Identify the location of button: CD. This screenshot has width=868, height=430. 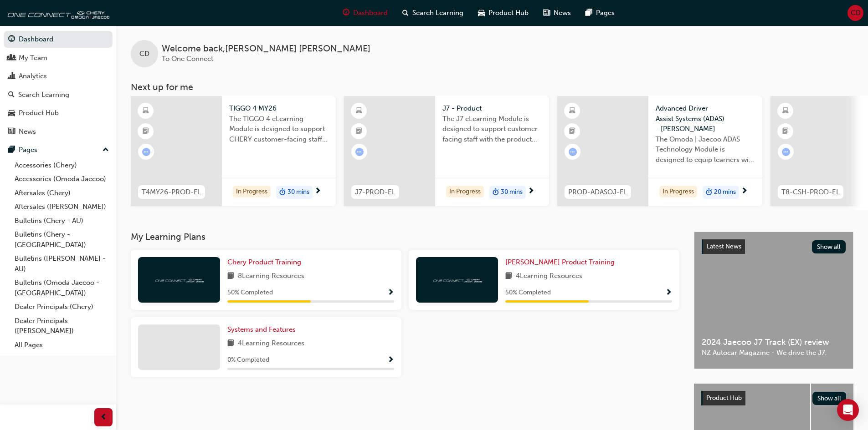
(856, 12).